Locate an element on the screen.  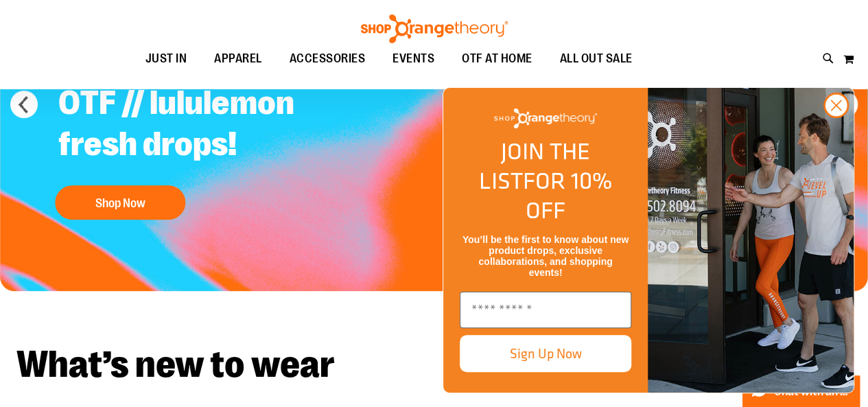
button: prev is located at coordinates (24, 104).